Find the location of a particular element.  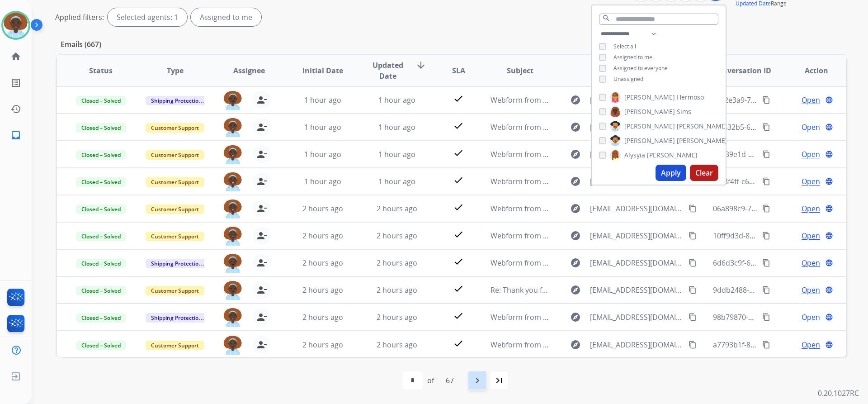

p: Emails (667) is located at coordinates (81, 44).